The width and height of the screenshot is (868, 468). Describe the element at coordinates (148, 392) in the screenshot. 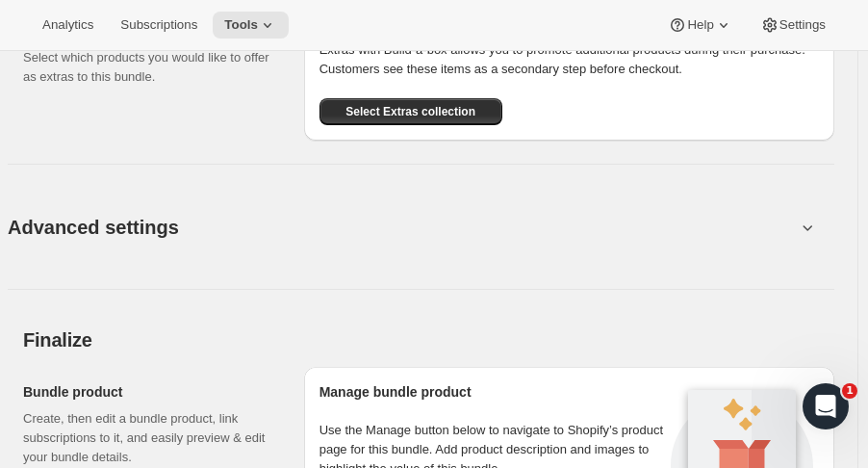

I see `h2: Bundle product` at that location.